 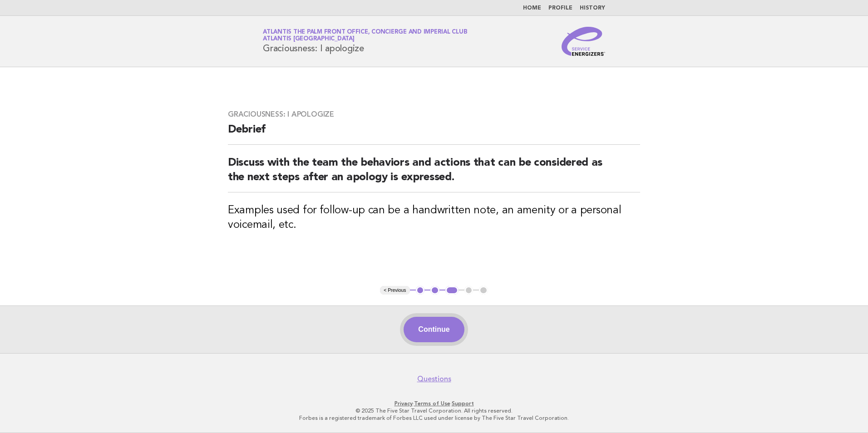 What do you see at coordinates (395, 291) in the screenshot?
I see `button: < Previous` at bounding box center [395, 291].